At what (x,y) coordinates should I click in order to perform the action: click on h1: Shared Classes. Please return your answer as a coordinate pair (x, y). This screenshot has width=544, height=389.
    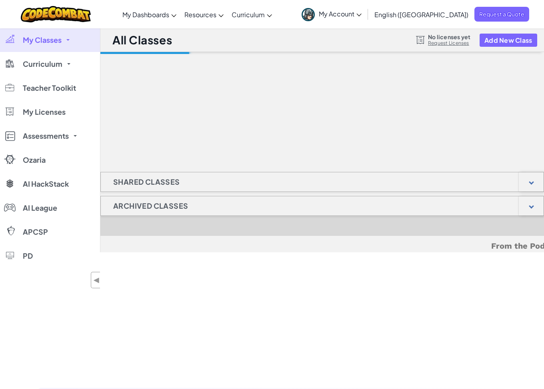
    Looking at the image, I should click on (146, 182).